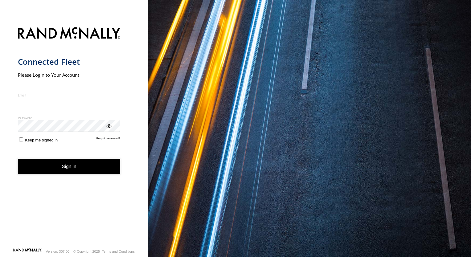 This screenshot has width=471, height=257. What do you see at coordinates (21, 139) in the screenshot?
I see `input: Keep me signed in` at bounding box center [21, 139].